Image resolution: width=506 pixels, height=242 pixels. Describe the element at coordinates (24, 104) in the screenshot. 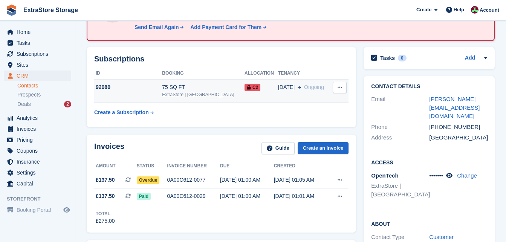

I see `span: Deals` at that location.